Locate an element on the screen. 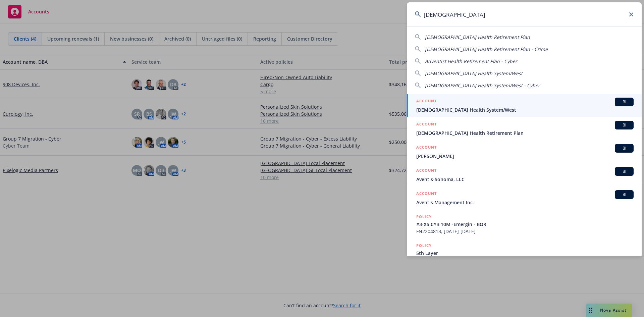  a: ACCOUNTBIAventis Management Inc. is located at coordinates (524, 198).